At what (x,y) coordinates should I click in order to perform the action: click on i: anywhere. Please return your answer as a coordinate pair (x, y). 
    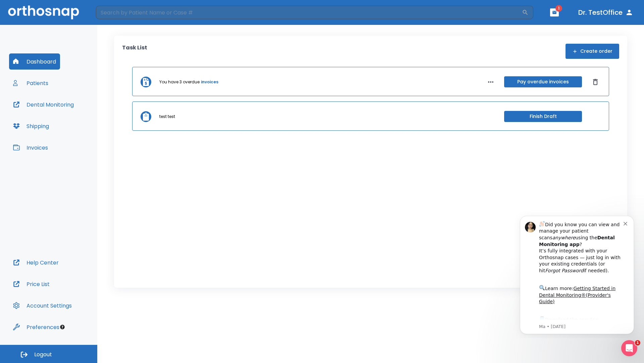
    Looking at the image, I should click on (54, 28).